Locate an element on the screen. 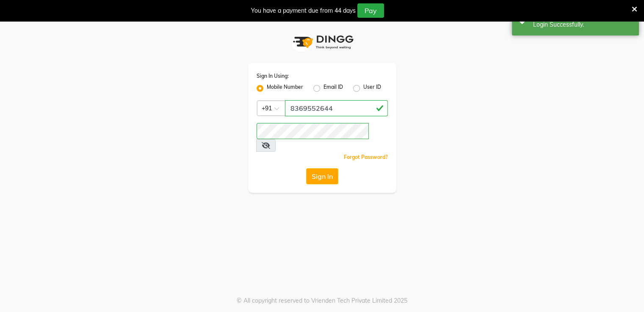  a: Forgot Password? is located at coordinates (366, 157).